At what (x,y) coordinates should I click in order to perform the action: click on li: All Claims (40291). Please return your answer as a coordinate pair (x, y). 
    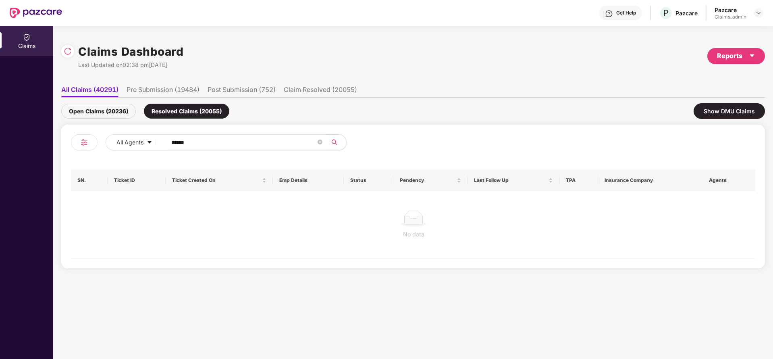
    Looking at the image, I should click on (90, 91).